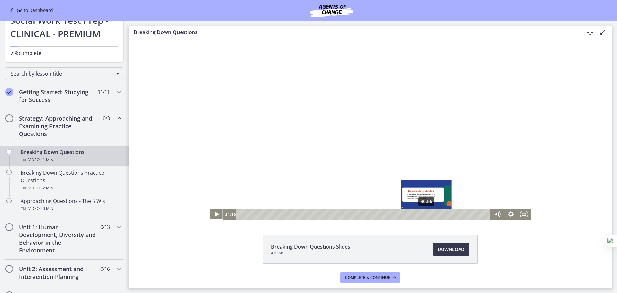  Describe the element at coordinates (369, 175) in the screenshot. I see `button: Mute` at that location.